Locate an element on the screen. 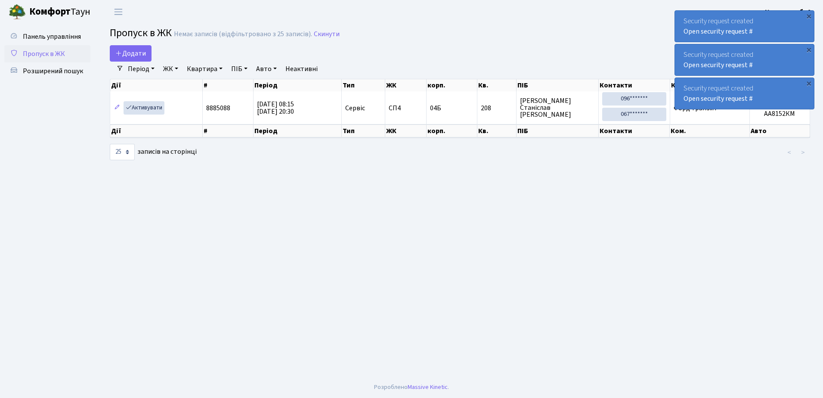 This screenshot has height=398, width=823. b: Комфорт is located at coordinates (50, 12).